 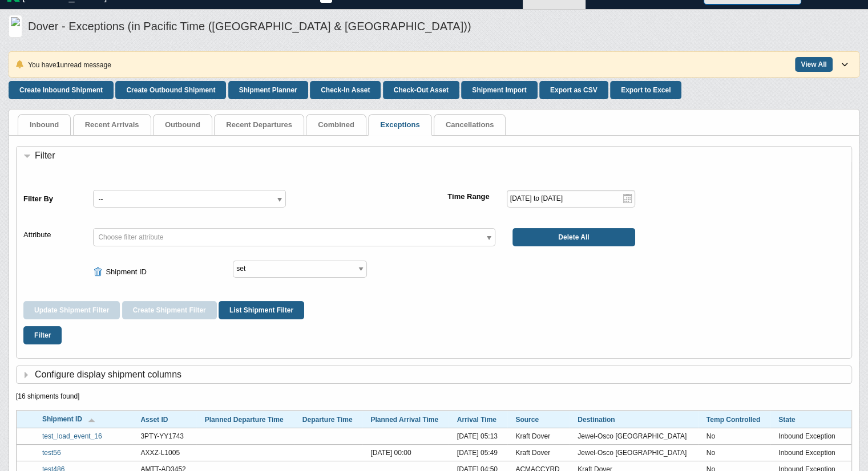 I want to click on a: Shipment ID, so click(x=62, y=419).